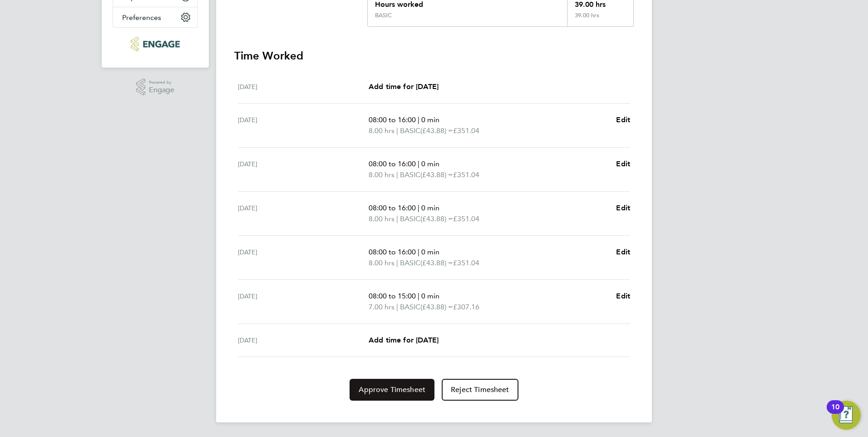 The image size is (868, 437). I want to click on a: Powered byEngage, so click(155, 87).